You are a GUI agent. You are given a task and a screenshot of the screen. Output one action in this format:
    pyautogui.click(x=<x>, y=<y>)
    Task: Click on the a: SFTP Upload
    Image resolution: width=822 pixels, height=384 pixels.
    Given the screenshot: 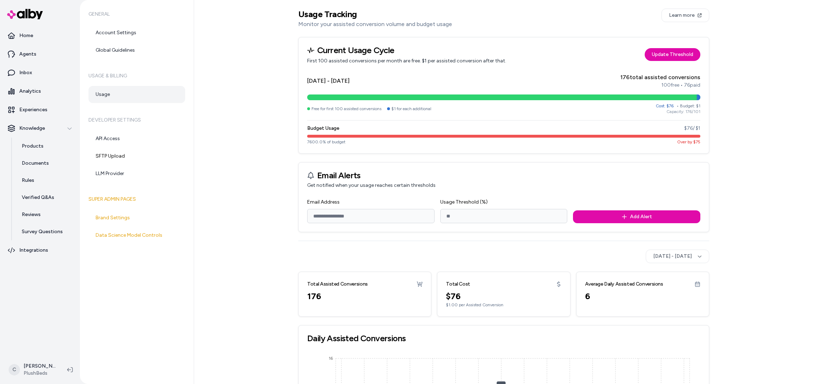 What is the action you would take?
    pyautogui.click(x=137, y=156)
    